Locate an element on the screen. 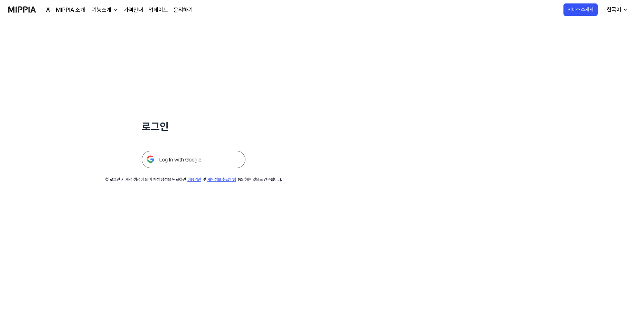 This screenshot has height=320, width=644. img: 구글 로그인 버튼 is located at coordinates (193, 160).